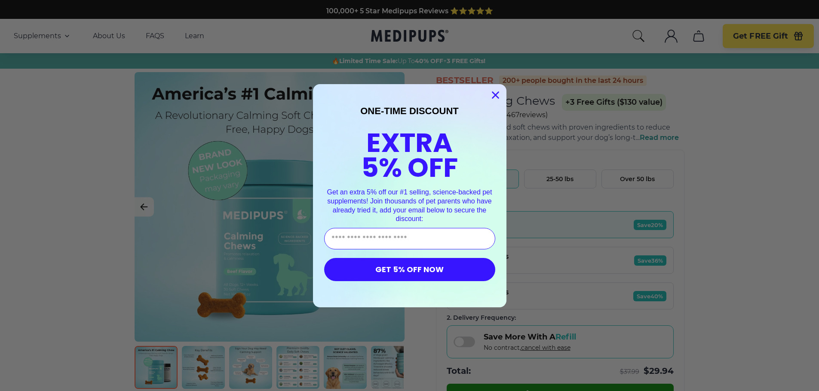  What do you see at coordinates (409, 205) in the screenshot?
I see `span: Get an extra 5% off our #1 selling, science-backed pet supplements! Join thousands of pet parents...` at bounding box center [409, 205].